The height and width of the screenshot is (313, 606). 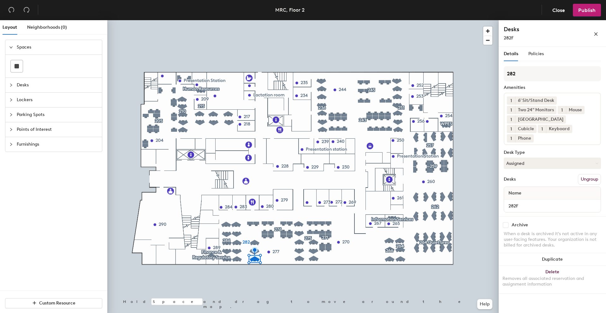 What do you see at coordinates (57, 130) in the screenshot?
I see `span: Points of Interest` at bounding box center [57, 130].